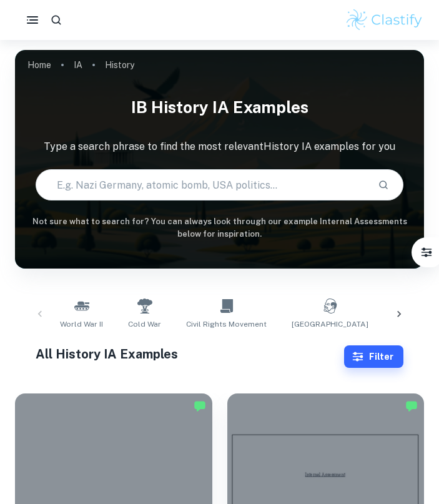 The height and width of the screenshot is (504, 439). Describe the element at coordinates (78, 65) in the screenshot. I see `a: IA` at that location.